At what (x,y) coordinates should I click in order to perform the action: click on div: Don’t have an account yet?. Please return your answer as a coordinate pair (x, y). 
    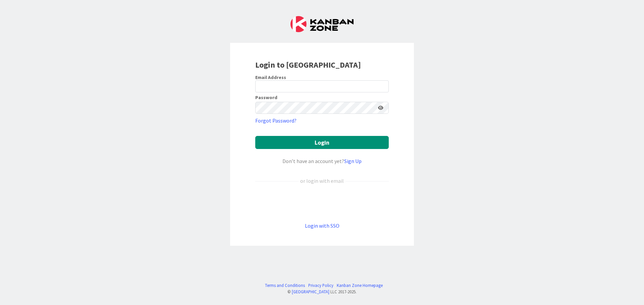
    Looking at the image, I should click on (322, 161).